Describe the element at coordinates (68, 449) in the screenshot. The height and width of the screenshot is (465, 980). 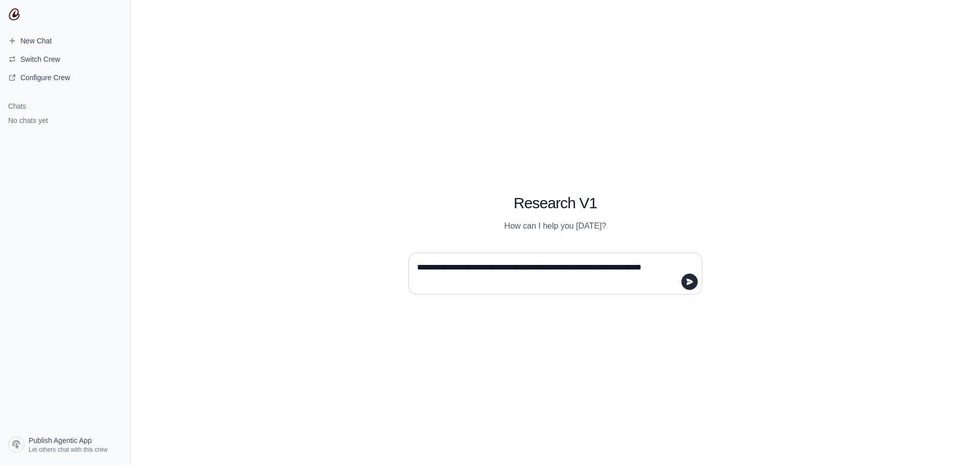
I see `span: Let others chat with this crew` at that location.